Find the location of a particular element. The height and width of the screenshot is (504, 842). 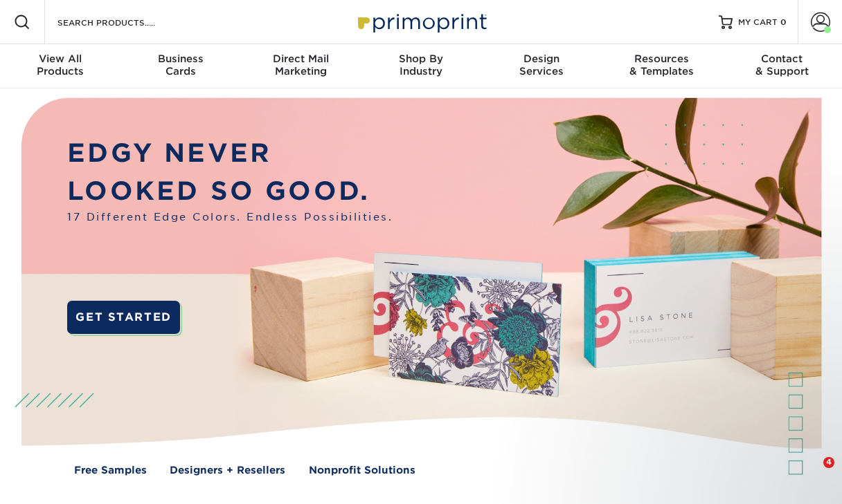

a: Free Samples is located at coordinates (110, 471).